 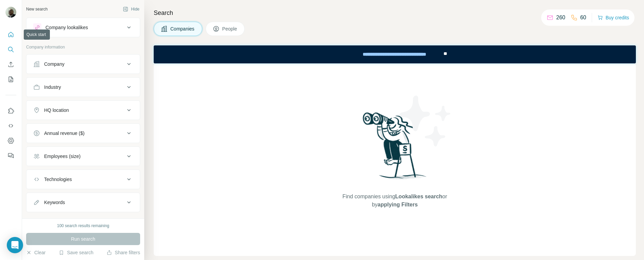 What do you see at coordinates (123, 253) in the screenshot?
I see `button: Share filters` at bounding box center [123, 253].